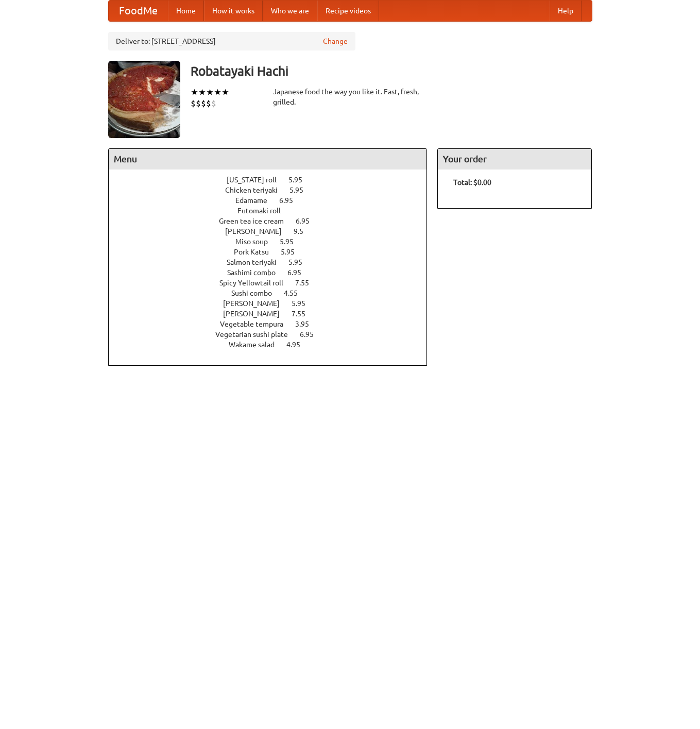 Image resolution: width=700 pixels, height=729 pixels. Describe the element at coordinates (274, 272) in the screenshot. I see `a: Sashimi combo 6.95` at that location.